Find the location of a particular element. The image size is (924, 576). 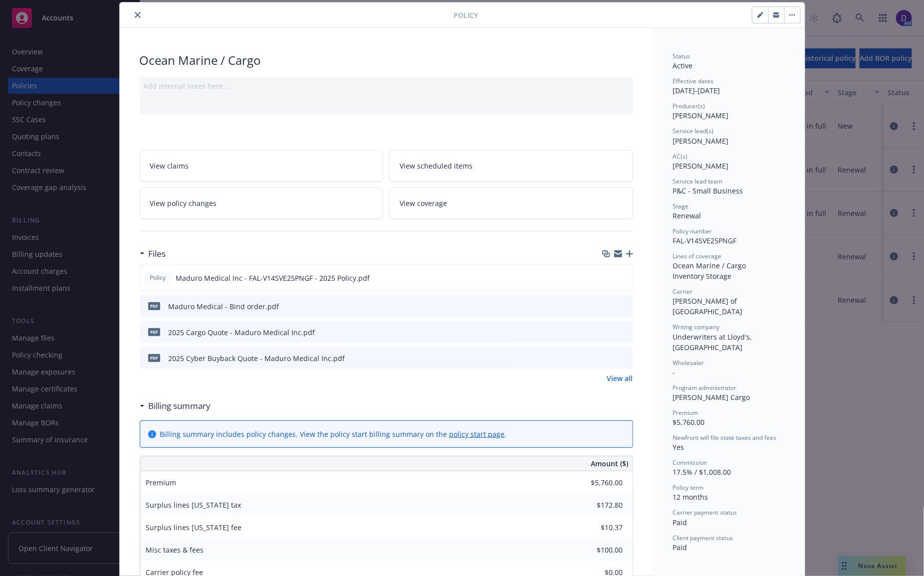

span: Status is located at coordinates (682, 56).